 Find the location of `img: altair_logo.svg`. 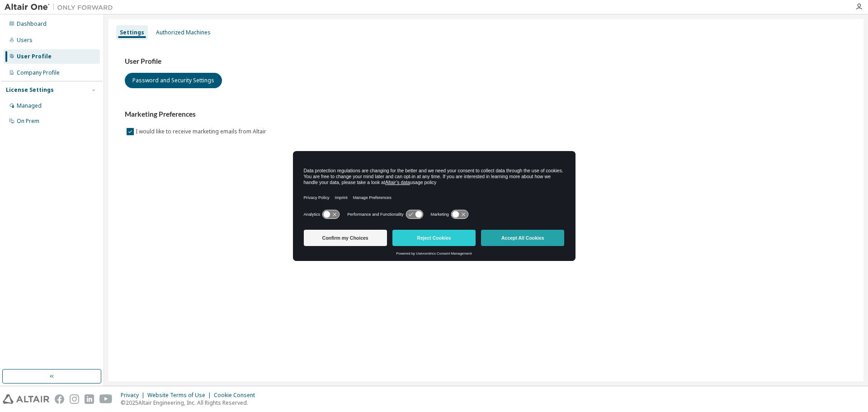

img: altair_logo.svg is located at coordinates (26, 399).